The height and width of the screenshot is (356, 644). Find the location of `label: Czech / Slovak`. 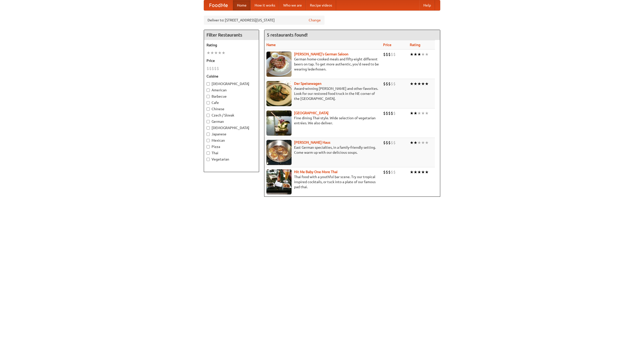

label: Czech / Slovak is located at coordinates (232, 115).